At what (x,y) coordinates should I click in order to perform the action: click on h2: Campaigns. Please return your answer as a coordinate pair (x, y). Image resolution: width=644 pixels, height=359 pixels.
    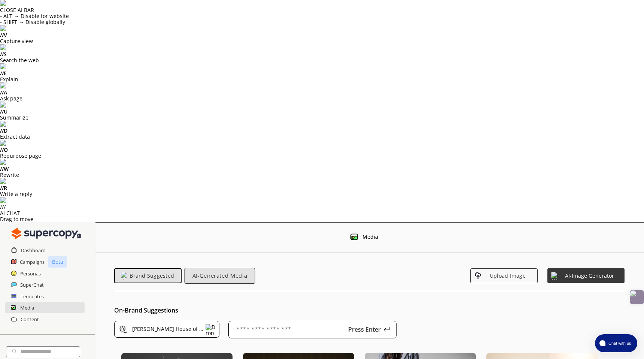
    Looking at the image, I should click on (32, 262).